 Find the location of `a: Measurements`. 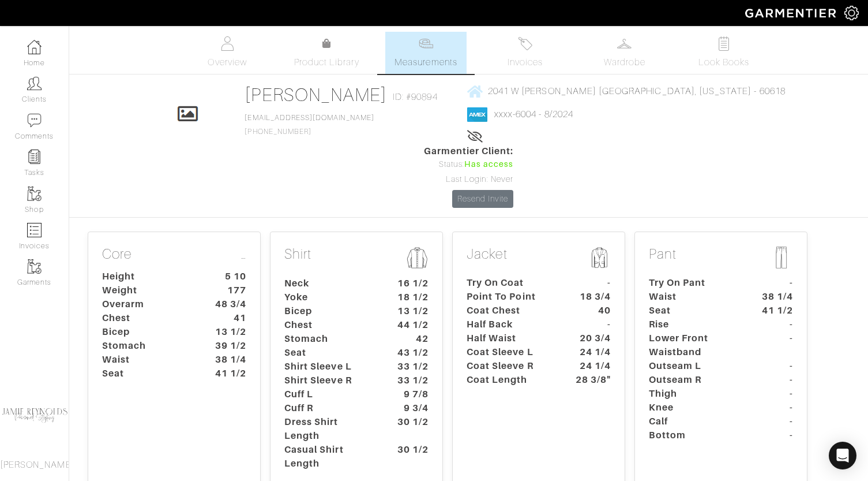

a: Measurements is located at coordinates (425, 52).